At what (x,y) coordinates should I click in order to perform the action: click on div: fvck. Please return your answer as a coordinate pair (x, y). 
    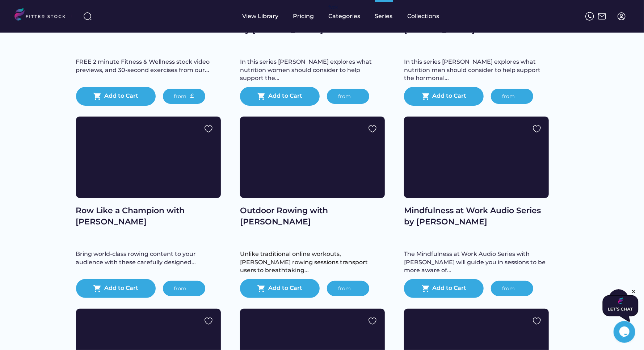
    Looking at the image, I should click on (333, 8).